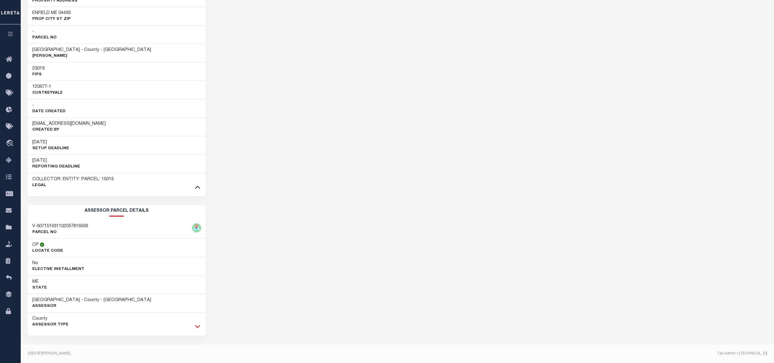 This screenshot has width=774, height=363. What do you see at coordinates (56, 167) in the screenshot?
I see `p: Reporting Deadline` at bounding box center [56, 167].